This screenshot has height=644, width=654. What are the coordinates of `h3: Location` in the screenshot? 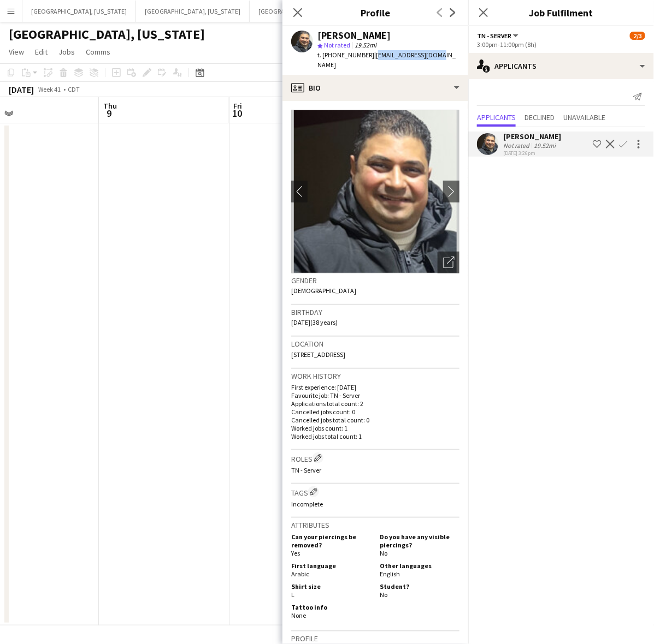 It's located at (375, 344).